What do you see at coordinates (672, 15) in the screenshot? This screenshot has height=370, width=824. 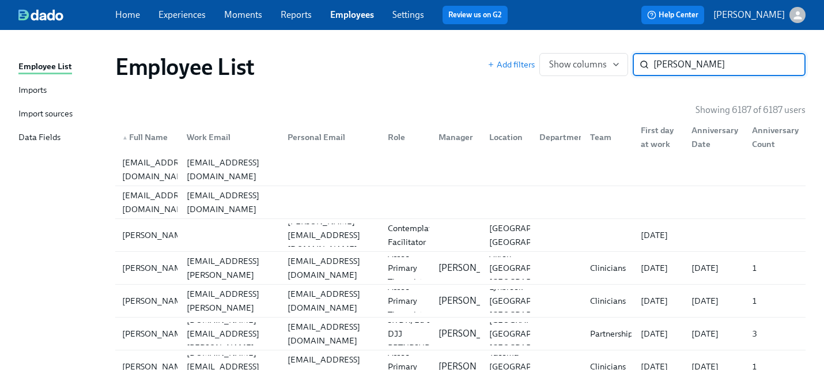 I see `button: Help Center` at bounding box center [672, 15].